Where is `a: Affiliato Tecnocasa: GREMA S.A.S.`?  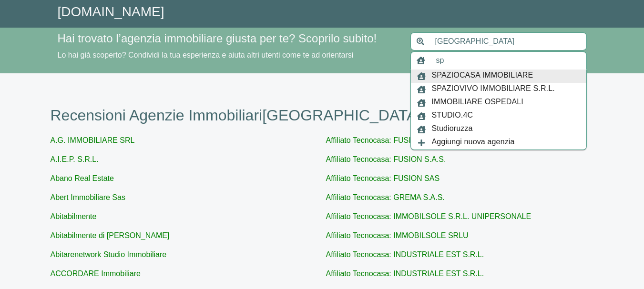 a: Affiliato Tecnocasa: GREMA S.A.S. is located at coordinates (385, 197).